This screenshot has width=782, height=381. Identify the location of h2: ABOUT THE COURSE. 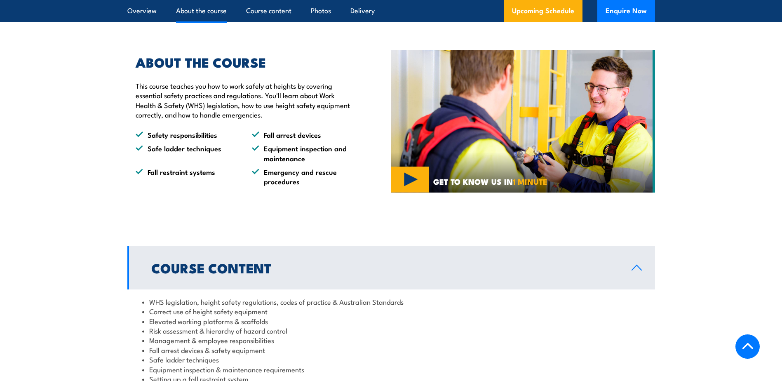
(244, 62).